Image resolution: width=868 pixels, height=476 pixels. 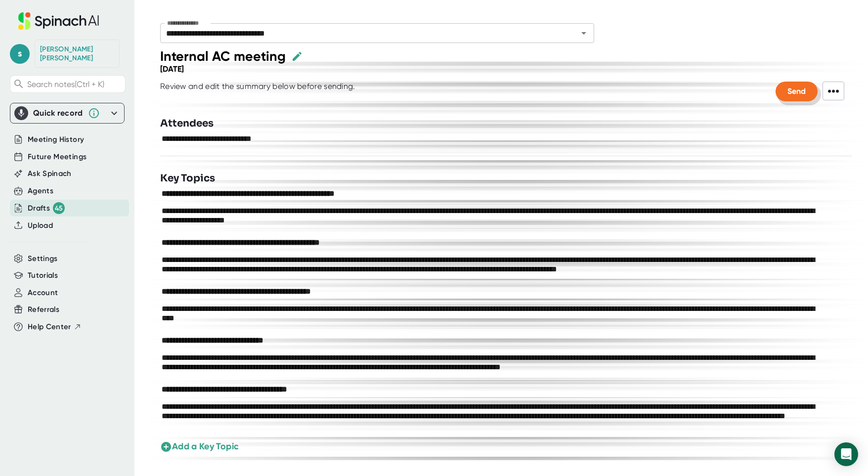 I want to click on button: Add a Key Topic, so click(x=199, y=447).